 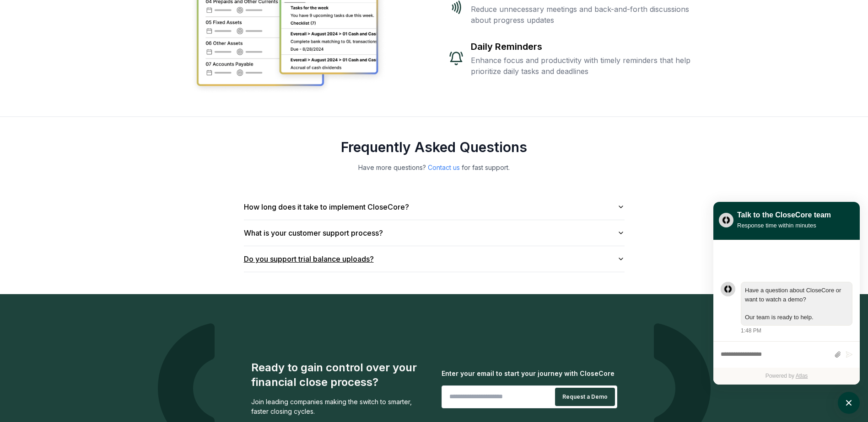 What do you see at coordinates (444, 167) in the screenshot?
I see `button: Contact us` at bounding box center [444, 167].